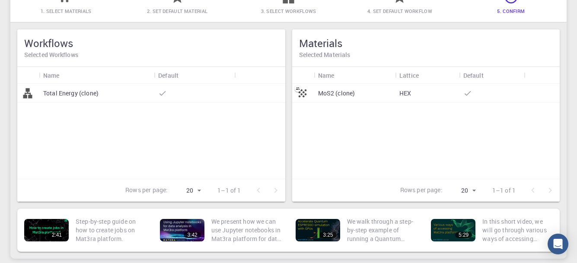 The width and height of the screenshot is (577, 263). What do you see at coordinates (357, 231) in the screenshot?
I see `a: 3:25We walk through a step-by-step example of running a Quantum ESPRESSO job on a GPU enabled nod...` at bounding box center [357, 231].